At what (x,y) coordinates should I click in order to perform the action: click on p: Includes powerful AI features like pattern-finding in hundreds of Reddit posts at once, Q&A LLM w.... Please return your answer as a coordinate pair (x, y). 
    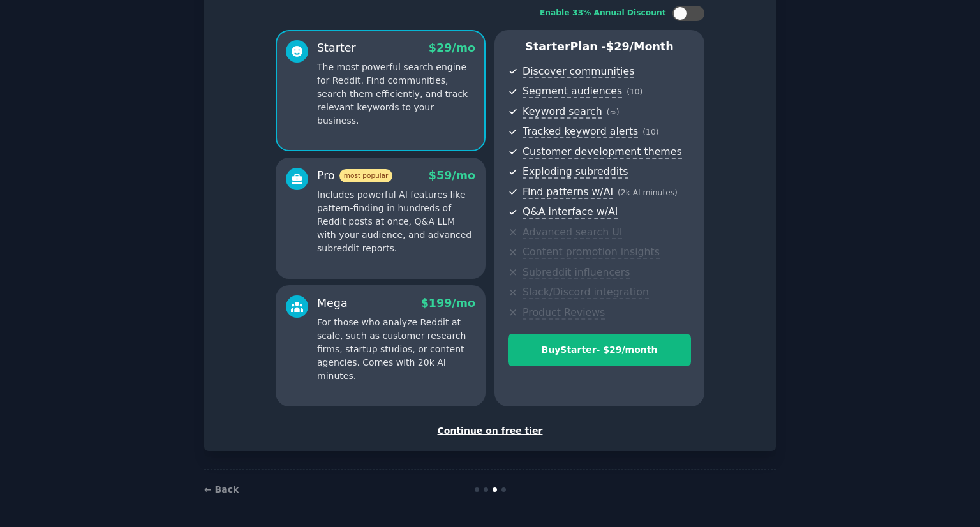
    Looking at the image, I should click on (396, 222).